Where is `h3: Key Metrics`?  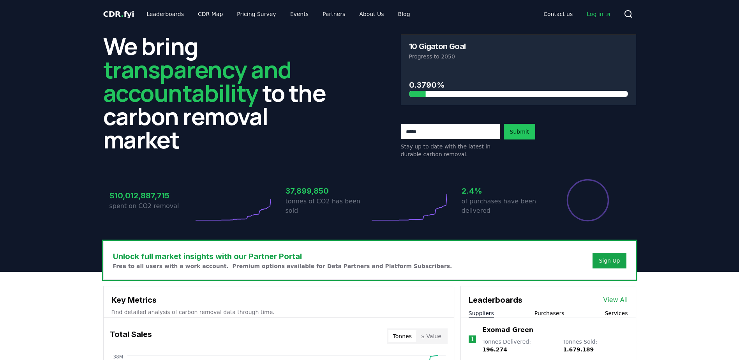 h3: Key Metrics is located at coordinates (279, 300).